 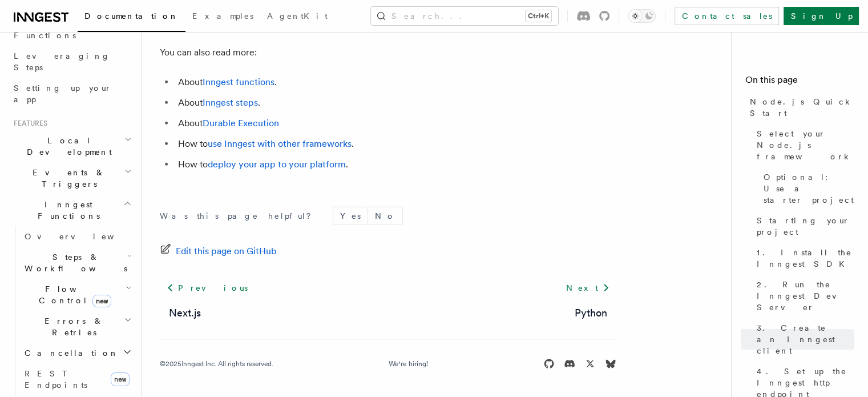 What do you see at coordinates (726, 16) in the screenshot?
I see `a: Contact sales` at bounding box center [726, 16].